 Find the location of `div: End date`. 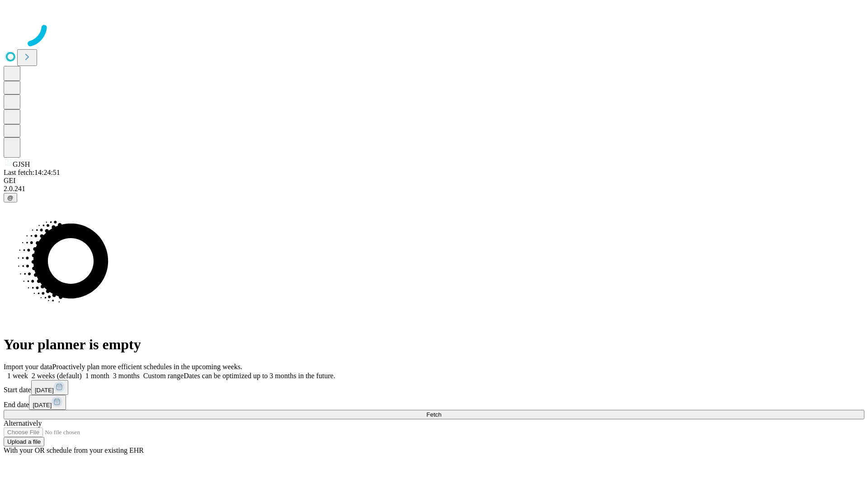

div: End date is located at coordinates (434, 402).